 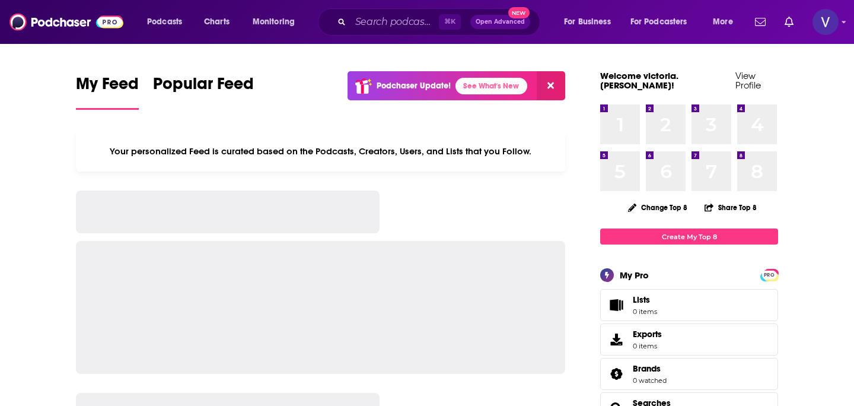 What do you see at coordinates (587, 22) in the screenshot?
I see `span: For Business` at bounding box center [587, 22].